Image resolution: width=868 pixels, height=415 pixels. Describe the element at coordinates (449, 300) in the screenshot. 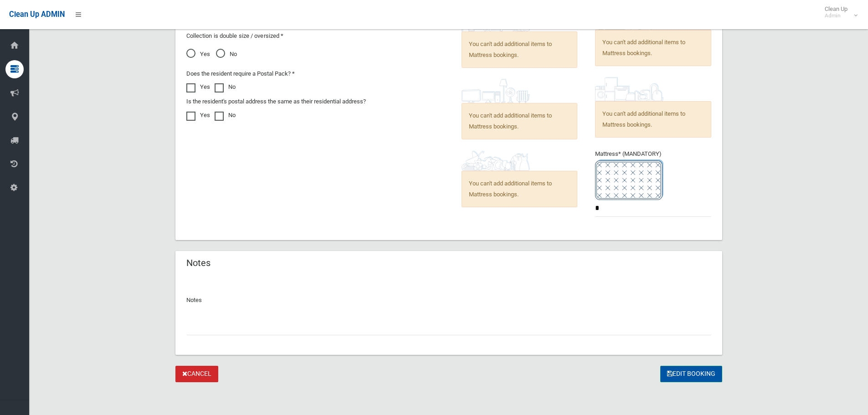

I see `p: Notes` at that location.